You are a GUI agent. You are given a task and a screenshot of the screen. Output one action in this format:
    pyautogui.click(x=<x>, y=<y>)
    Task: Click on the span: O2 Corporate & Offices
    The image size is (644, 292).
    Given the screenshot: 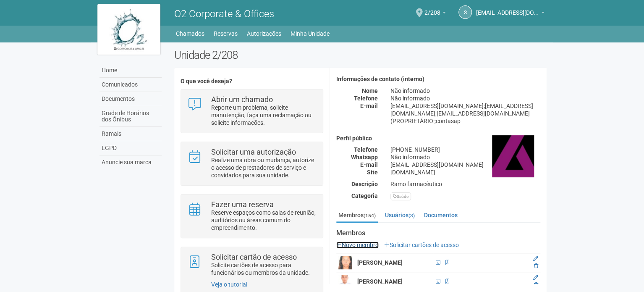 What is the action you would take?
    pyautogui.click(x=224, y=14)
    